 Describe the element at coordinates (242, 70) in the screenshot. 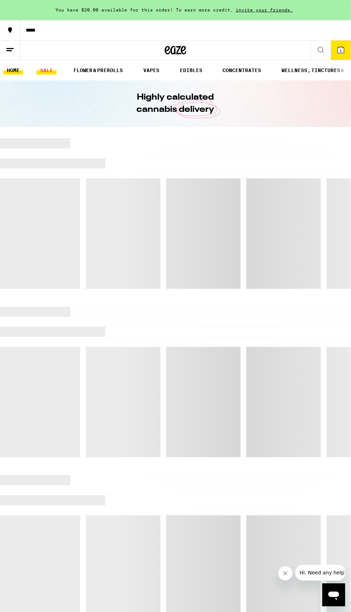

I see `a: CONCENTRATES` at that location.